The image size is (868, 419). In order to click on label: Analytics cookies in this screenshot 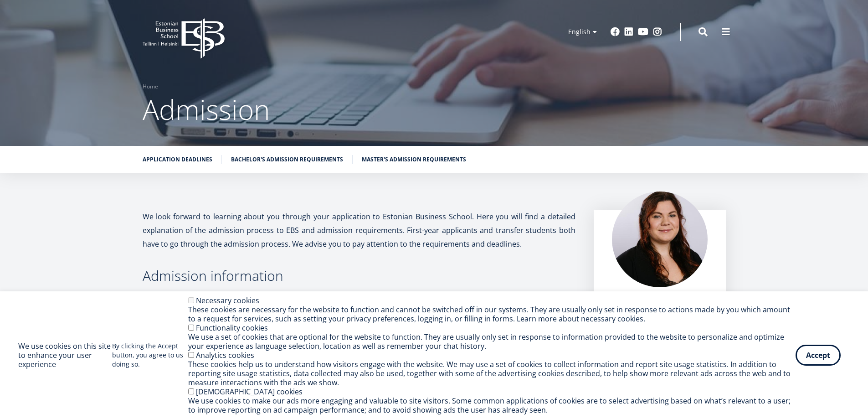, I will do `click(225, 355)`.